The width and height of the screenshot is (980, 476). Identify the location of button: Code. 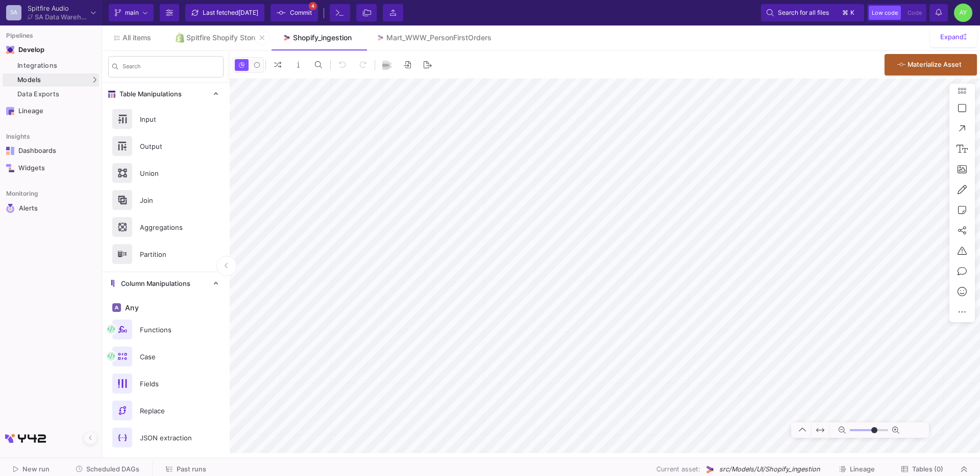
(915, 13).